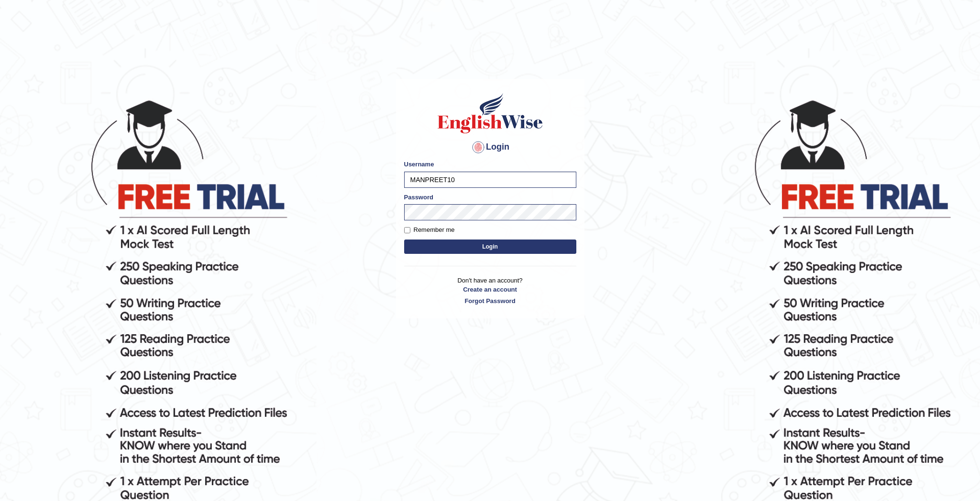 The image size is (980, 501). I want to click on button: Login, so click(490, 247).